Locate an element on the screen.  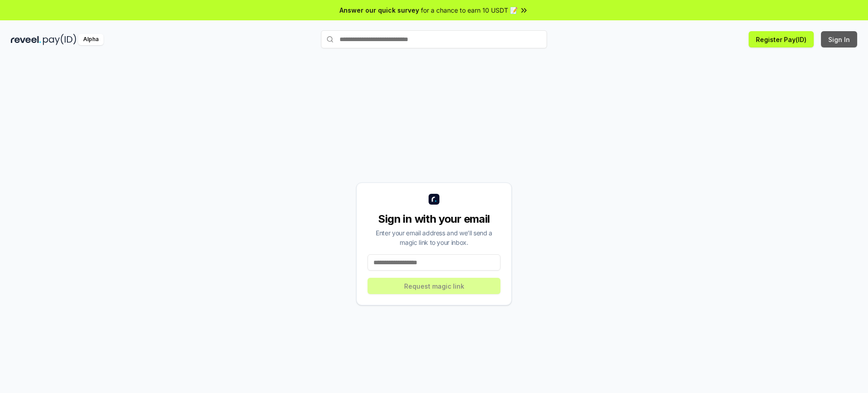
button: Sign In is located at coordinates (839, 39).